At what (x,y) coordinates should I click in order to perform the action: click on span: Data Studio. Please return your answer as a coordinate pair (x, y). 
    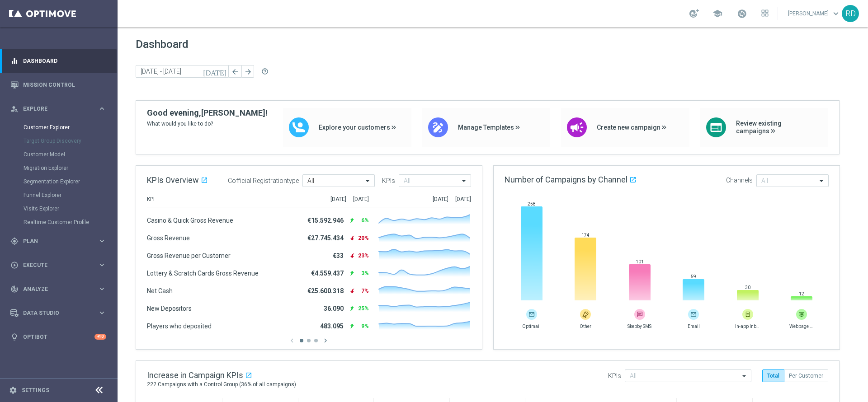
    Looking at the image, I should click on (60, 313).